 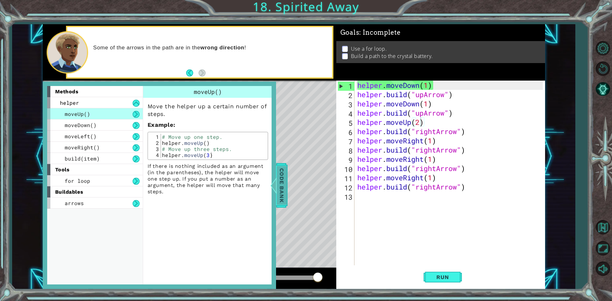 What do you see at coordinates (210, 48) in the screenshot?
I see `p: Some of the arrows in the path are in the !` at bounding box center [210, 48].